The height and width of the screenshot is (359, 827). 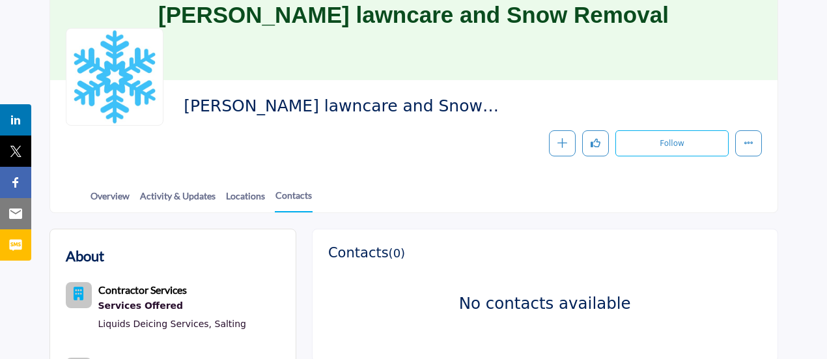 What do you see at coordinates (173, 306) in the screenshot?
I see `div: Services Offered refers to the specific products, assistance, or expertise a business provides to...` at bounding box center [173, 306].